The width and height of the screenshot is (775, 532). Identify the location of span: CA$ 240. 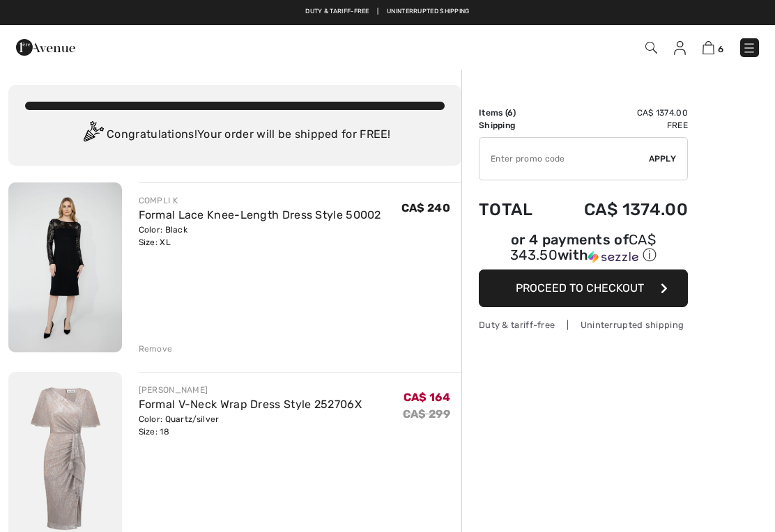
(426, 207).